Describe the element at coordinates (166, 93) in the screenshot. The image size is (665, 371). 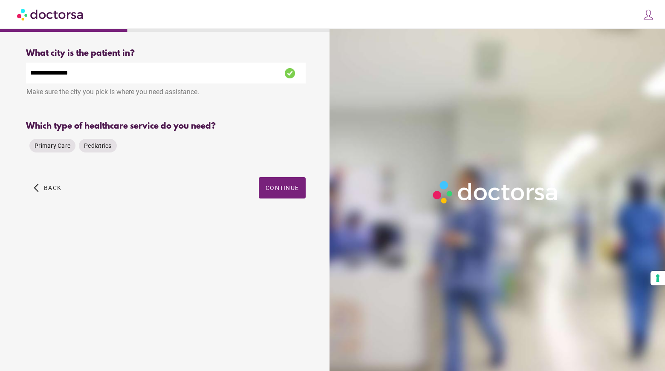
I see `div: Make sure the city you pick is where you need assistance.` at that location.